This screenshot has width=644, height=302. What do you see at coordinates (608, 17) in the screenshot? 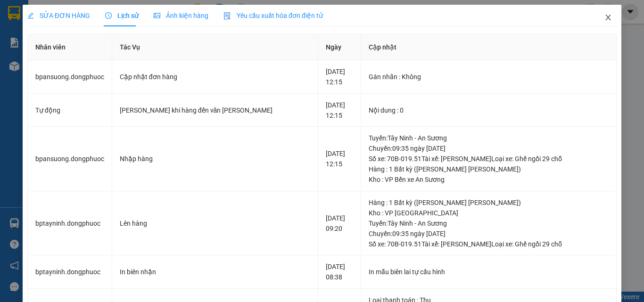
I see `span: close` at bounding box center [608, 17].